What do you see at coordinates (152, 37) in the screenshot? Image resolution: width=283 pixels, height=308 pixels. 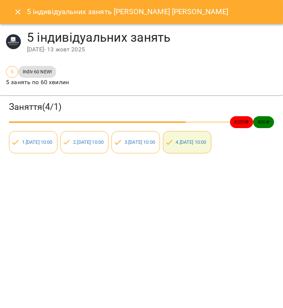 I see `h4: 5 індивідуальних занять` at bounding box center [152, 37].